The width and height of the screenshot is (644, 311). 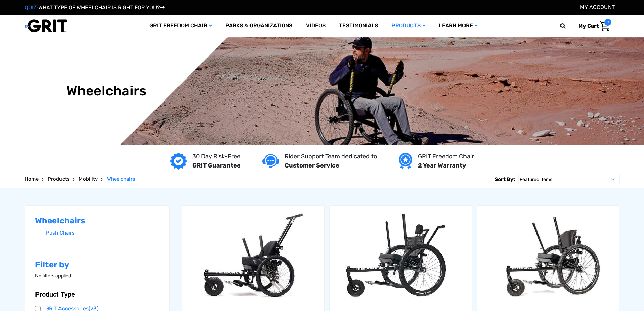 What do you see at coordinates (597, 7) in the screenshot?
I see `a: Account` at bounding box center [597, 7].